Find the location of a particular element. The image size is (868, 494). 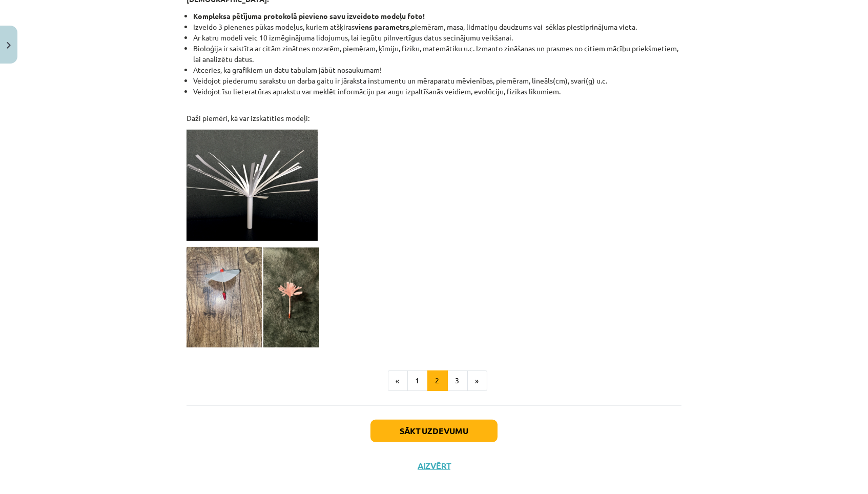

b: viens parametrs, is located at coordinates (383, 27).